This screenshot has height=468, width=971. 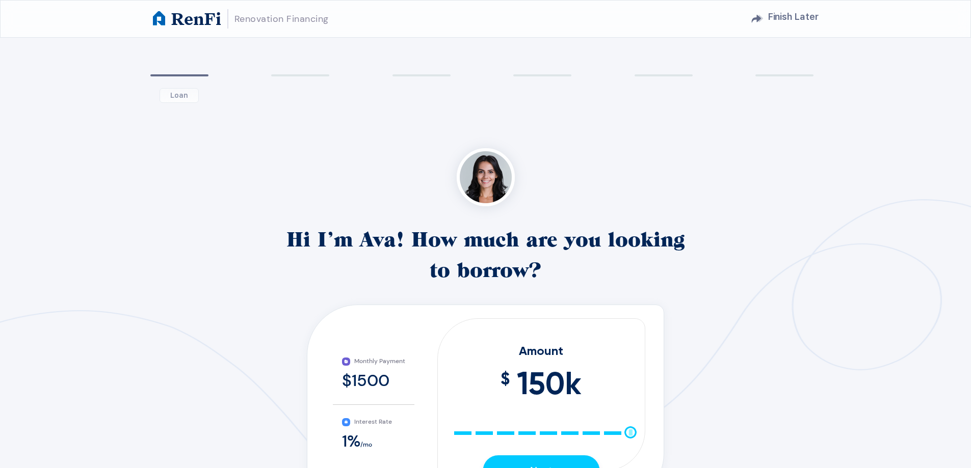 What do you see at coordinates (793, 17) in the screenshot?
I see `h2: Finish Later` at bounding box center [793, 17].